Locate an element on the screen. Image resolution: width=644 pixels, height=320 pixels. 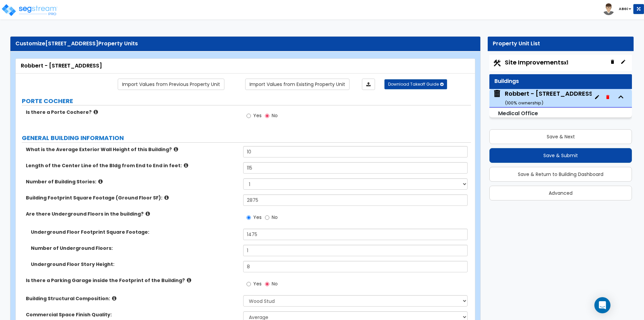
span: Robbert - 6051 N. Eagle Rd is located at coordinates (542, 98).